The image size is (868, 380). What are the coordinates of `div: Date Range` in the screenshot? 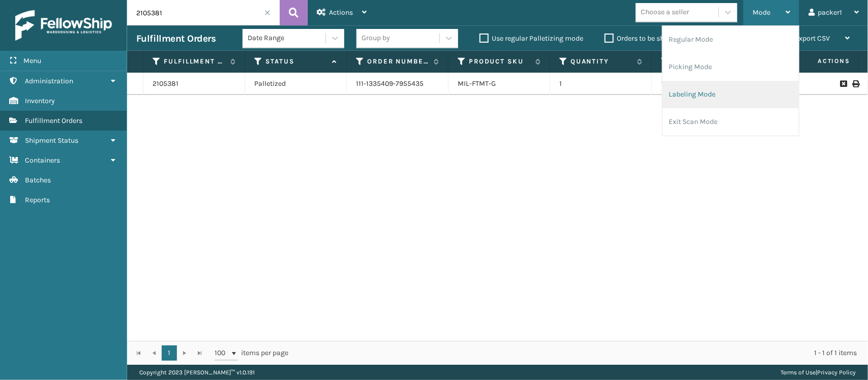 It's located at (287, 38).